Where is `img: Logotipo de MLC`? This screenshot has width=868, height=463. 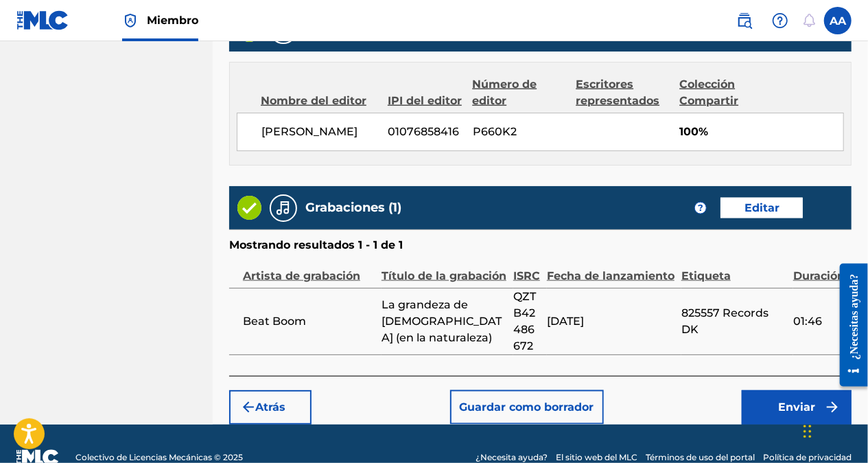 img: Logotipo de MLC is located at coordinates (42, 20).